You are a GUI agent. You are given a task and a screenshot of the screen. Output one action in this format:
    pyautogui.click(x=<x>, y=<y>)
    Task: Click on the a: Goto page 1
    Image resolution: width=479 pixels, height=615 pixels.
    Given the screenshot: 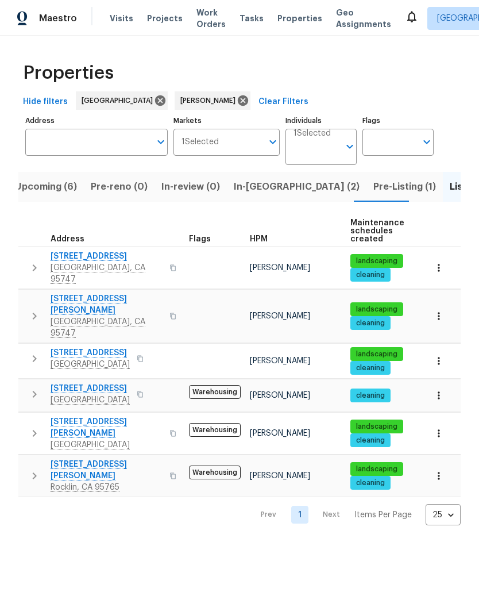 What is the action you would take?
    pyautogui.click(x=300, y=514)
    